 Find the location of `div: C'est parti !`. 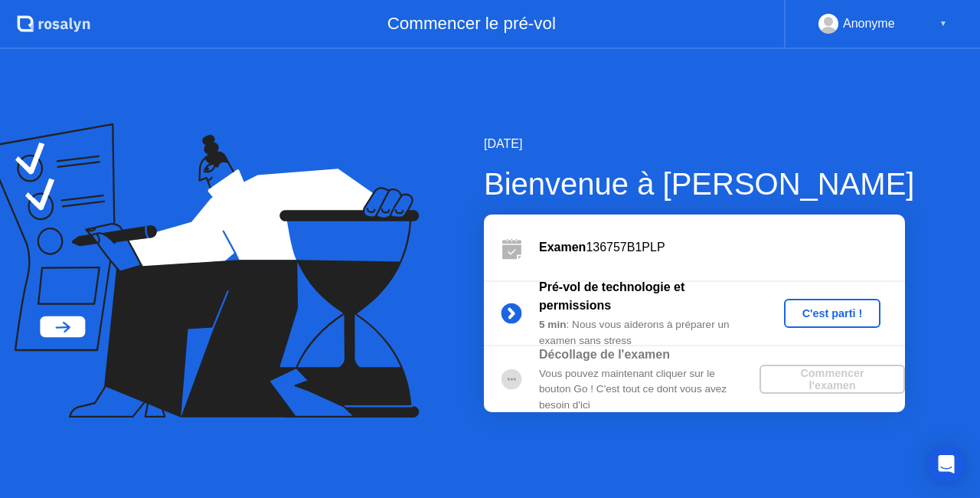

div: C'est parti ! is located at coordinates (832, 314).